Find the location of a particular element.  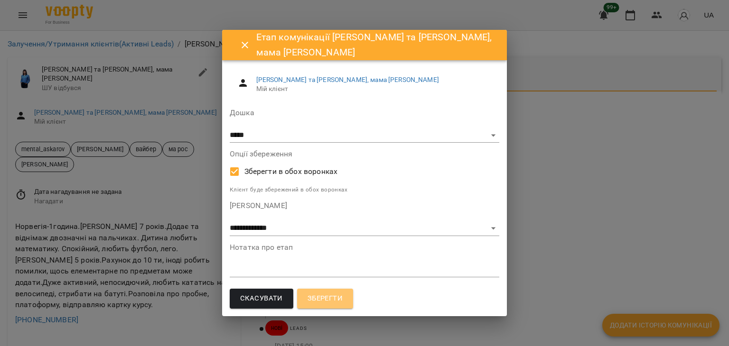

label: Дошка is located at coordinates (364, 113).